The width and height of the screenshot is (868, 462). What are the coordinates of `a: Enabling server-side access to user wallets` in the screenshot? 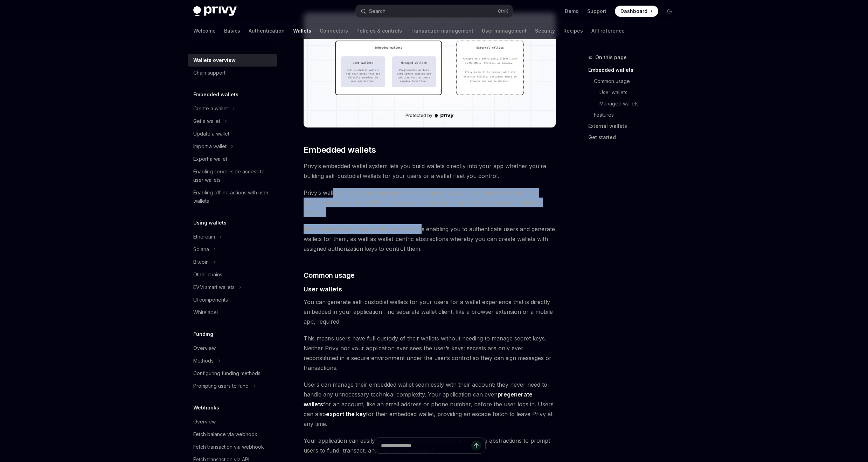 It's located at (233, 176).